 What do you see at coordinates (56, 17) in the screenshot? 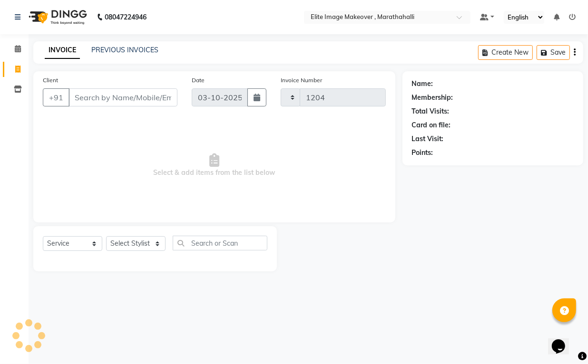
I see `img: logo` at bounding box center [56, 17].